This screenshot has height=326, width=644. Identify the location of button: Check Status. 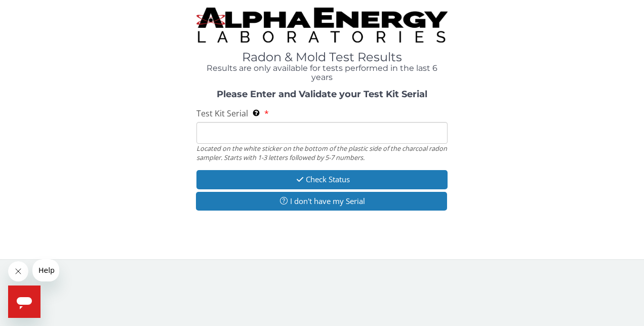
(322, 179).